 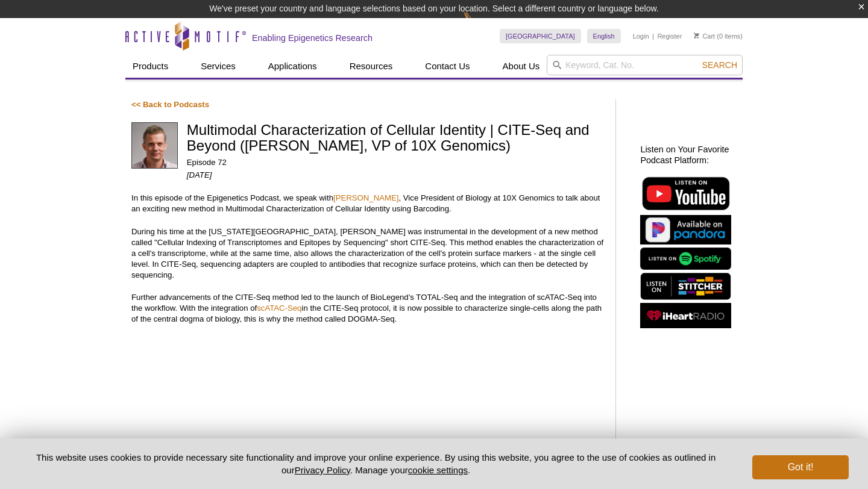 I want to click on a: Cart, so click(x=704, y=36).